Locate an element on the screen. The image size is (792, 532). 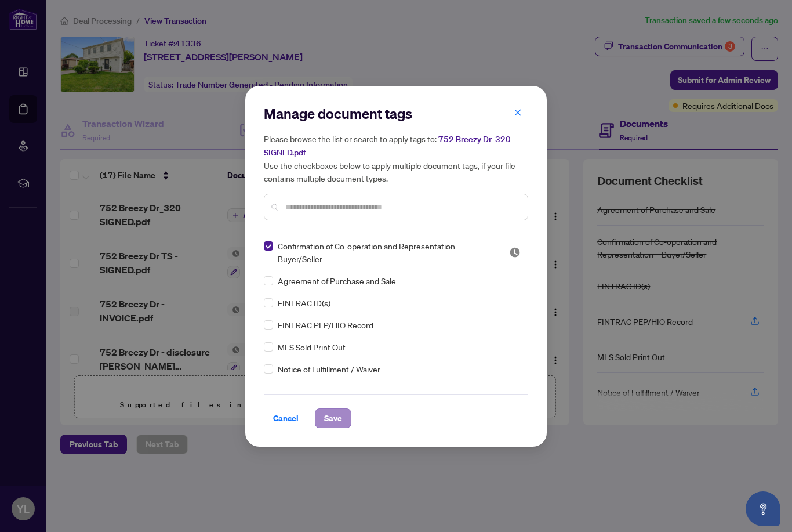
span: FINTRAC PEP/HIO Record is located at coordinates (326, 325).